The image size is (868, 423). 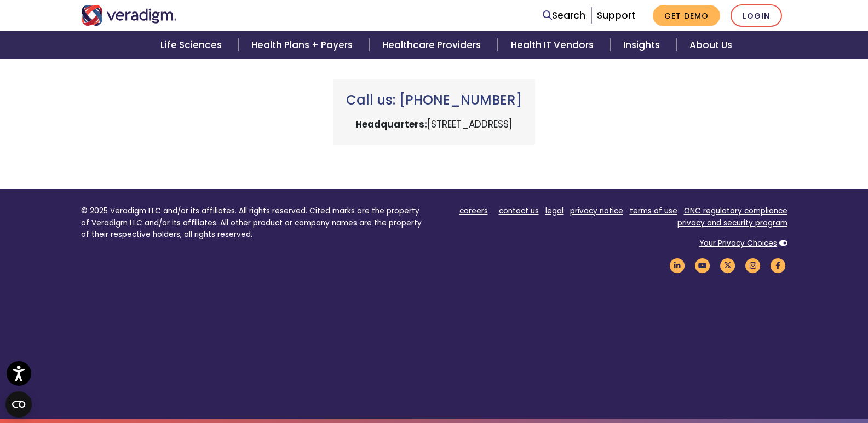 I want to click on a: Veradigm LinkedIn Link, so click(x=677, y=265).